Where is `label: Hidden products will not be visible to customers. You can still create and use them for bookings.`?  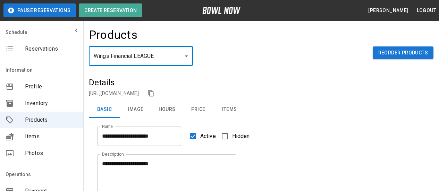
label: Hidden products will not be visible to customers. You can still create and use them for bookings. is located at coordinates (233, 136).